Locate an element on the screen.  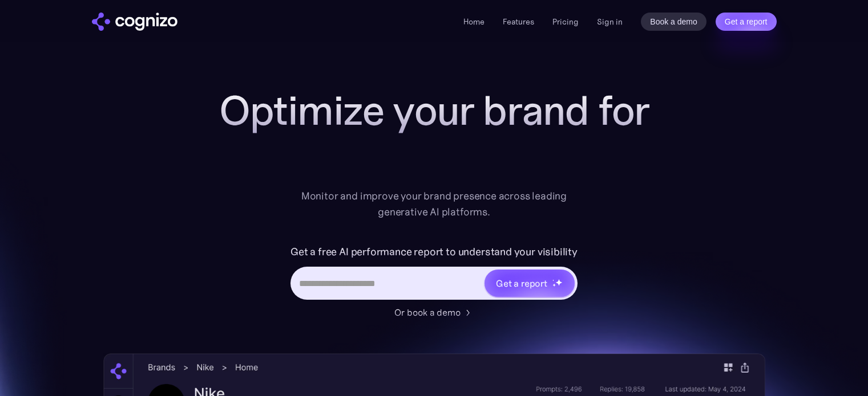
a: Home is located at coordinates (474, 22).